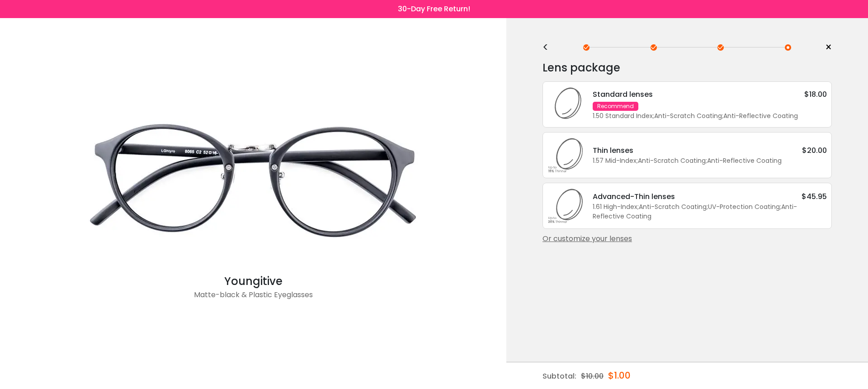 This screenshot has height=389, width=868. I want to click on div: Youngitive, so click(253, 281).